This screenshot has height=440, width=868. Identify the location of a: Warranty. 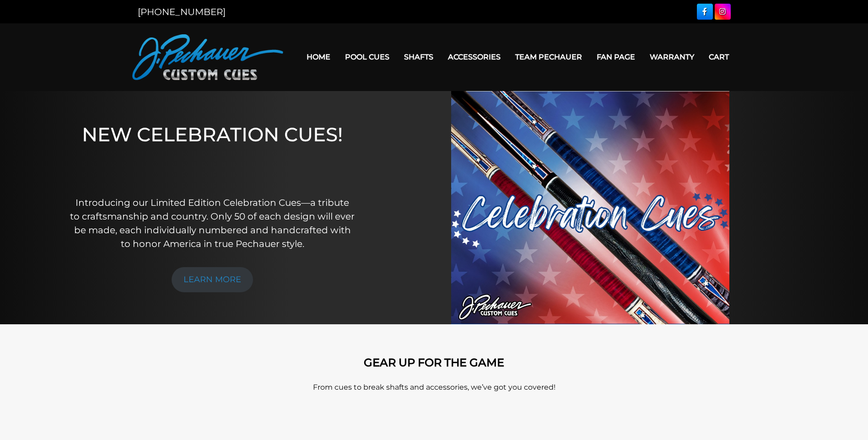
(672, 56).